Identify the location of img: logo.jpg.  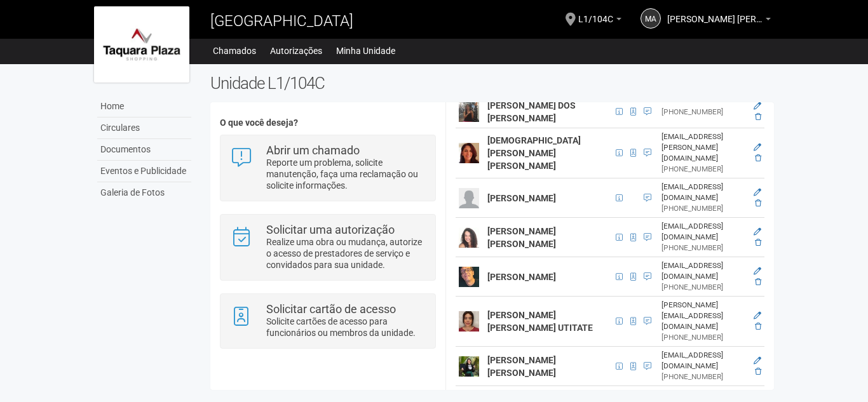
(141, 44).